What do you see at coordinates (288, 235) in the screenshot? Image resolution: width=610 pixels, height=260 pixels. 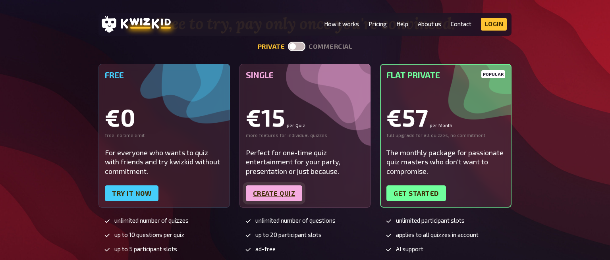 I see `span: up to 20 participant slots` at bounding box center [288, 235].